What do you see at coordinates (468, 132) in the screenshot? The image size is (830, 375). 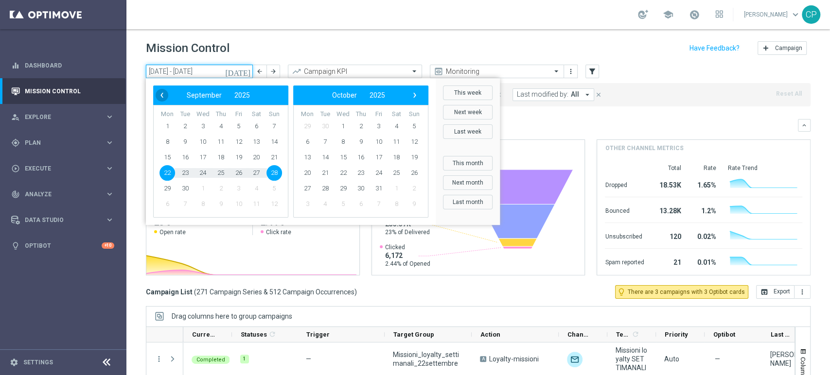 I see `button: Last week` at bounding box center [468, 132].